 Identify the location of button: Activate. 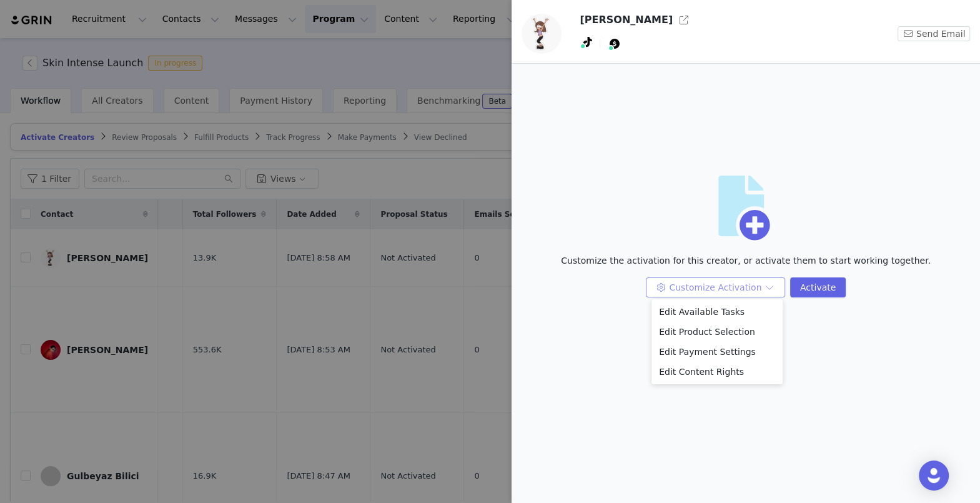
(817, 287).